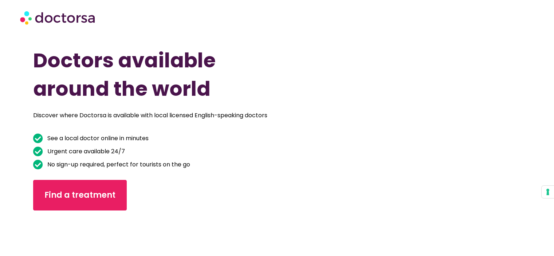 This screenshot has height=256, width=554. I want to click on a: Find a treatment, so click(80, 195).